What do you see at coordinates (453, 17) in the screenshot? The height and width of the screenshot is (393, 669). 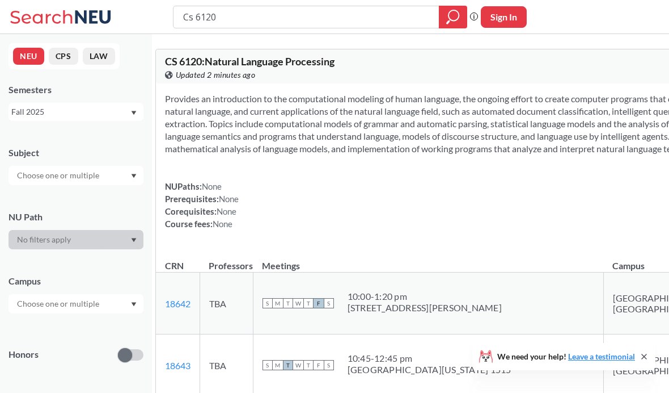 I see `div: magnifying glass` at bounding box center [453, 17].